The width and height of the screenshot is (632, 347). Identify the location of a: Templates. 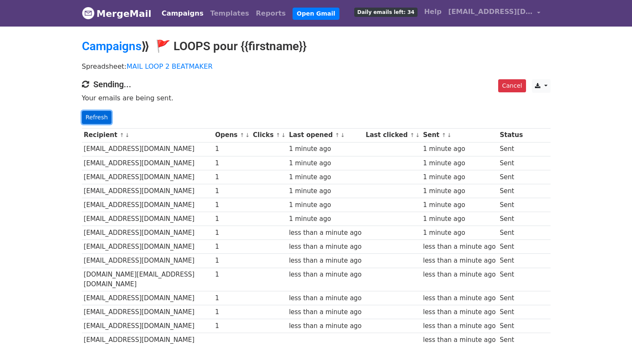
(230, 14).